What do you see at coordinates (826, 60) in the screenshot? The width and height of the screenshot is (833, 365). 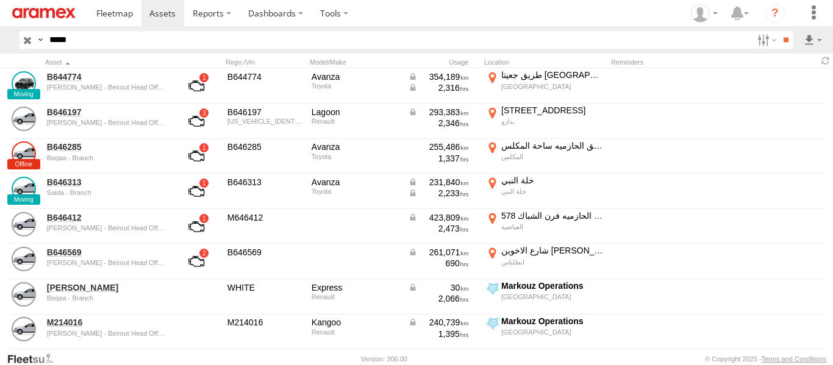 I see `span: Refresh` at bounding box center [826, 60].